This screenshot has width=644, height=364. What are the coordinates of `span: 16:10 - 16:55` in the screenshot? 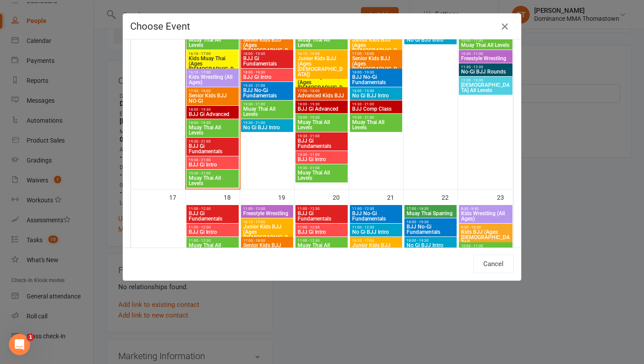 It's located at (322, 54).